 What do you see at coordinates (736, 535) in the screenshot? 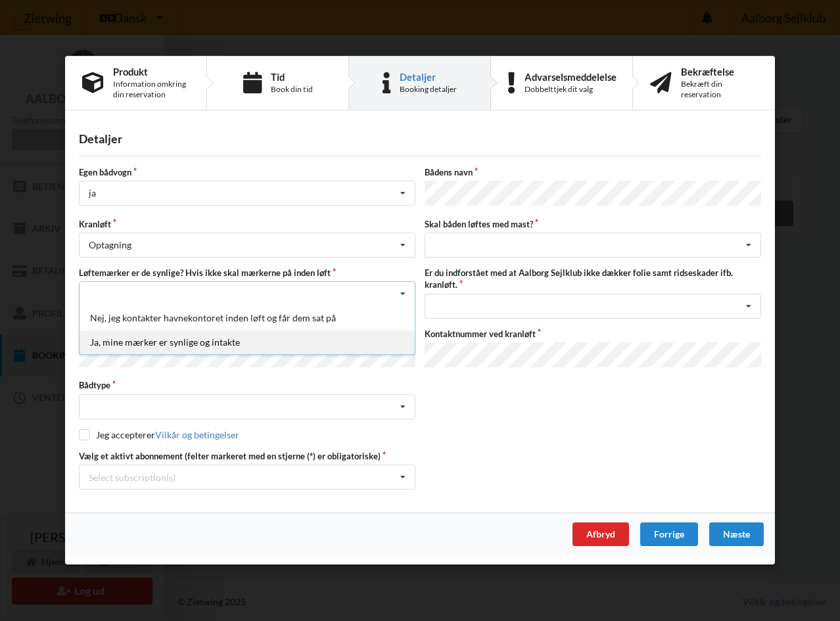
I see `div: Næste` at bounding box center [736, 535].